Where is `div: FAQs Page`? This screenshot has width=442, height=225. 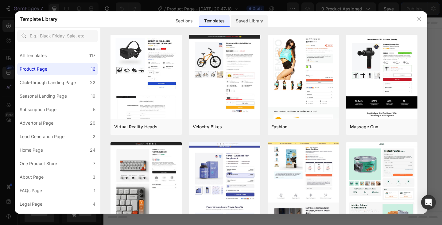
div: FAQs Page is located at coordinates (31, 191).